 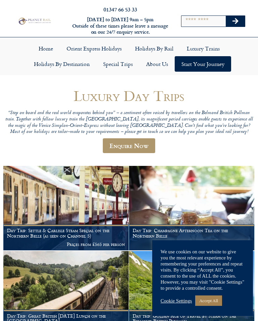 I want to click on a: Start your Journey, so click(x=203, y=64).